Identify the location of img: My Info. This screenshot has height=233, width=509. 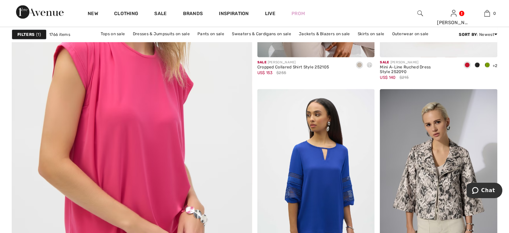
(454, 13).